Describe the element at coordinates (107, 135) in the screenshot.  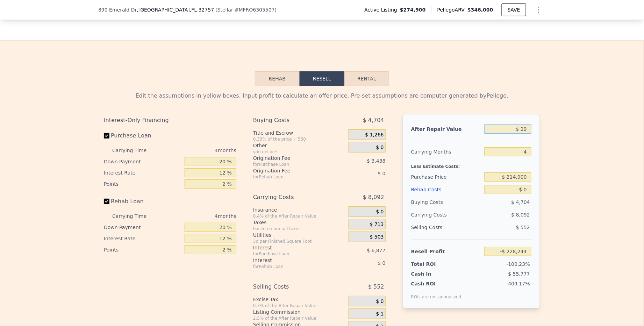
I see `input: Purchase Loan` at that location.